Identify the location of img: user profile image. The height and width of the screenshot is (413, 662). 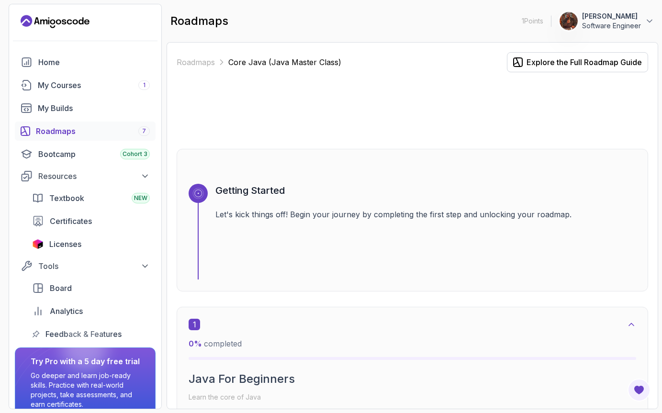
(569, 21).